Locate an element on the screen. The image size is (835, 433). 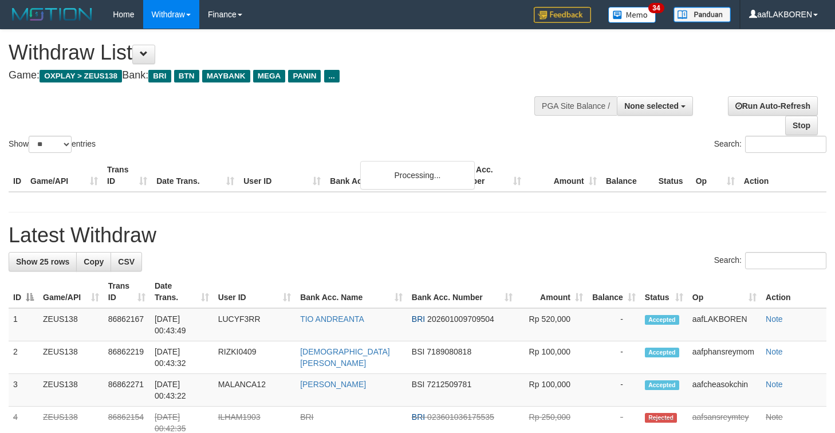
a: Run Auto-Refresh is located at coordinates (772, 106).